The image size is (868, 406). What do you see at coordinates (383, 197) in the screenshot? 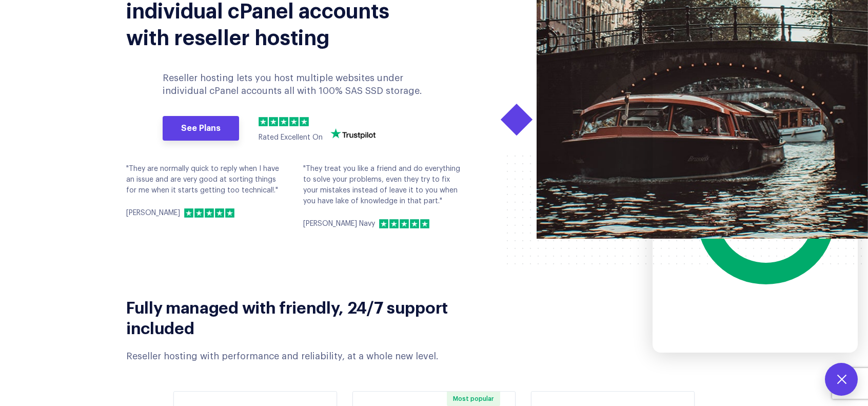
I see `div: "They treat you like a friend and do everything to solve your problems, even they try to fix your...` at bounding box center [383, 197].